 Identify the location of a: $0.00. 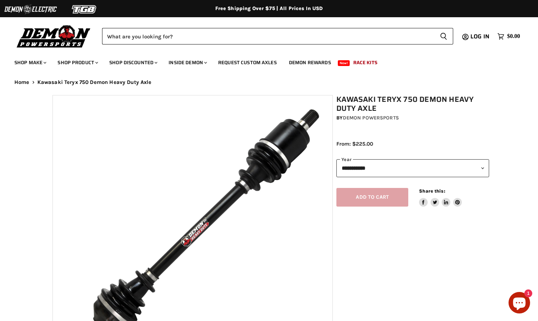
(508, 36).